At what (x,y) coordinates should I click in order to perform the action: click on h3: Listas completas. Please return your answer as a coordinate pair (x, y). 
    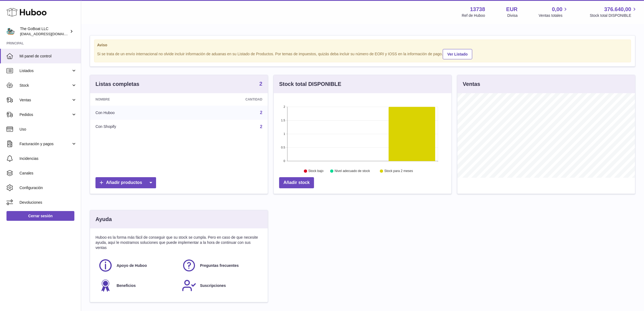
    Looking at the image, I should click on (117, 84).